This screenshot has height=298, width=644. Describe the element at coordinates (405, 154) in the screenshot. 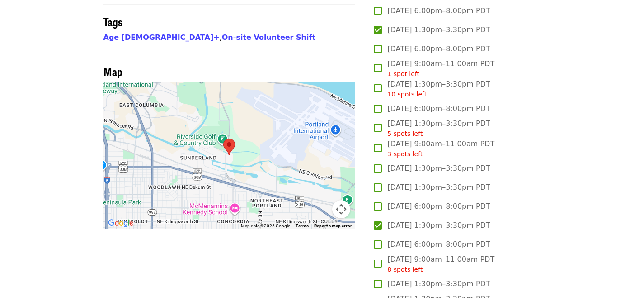

I see `span: 3 spots left` at that location.